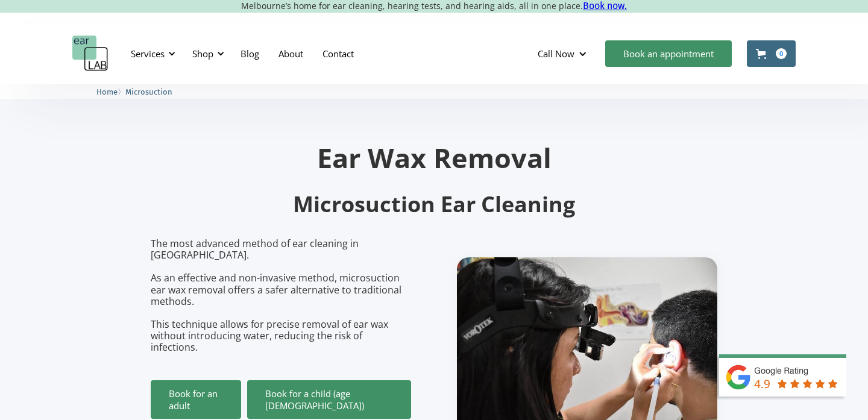  I want to click on span: Microsuction, so click(149, 91).